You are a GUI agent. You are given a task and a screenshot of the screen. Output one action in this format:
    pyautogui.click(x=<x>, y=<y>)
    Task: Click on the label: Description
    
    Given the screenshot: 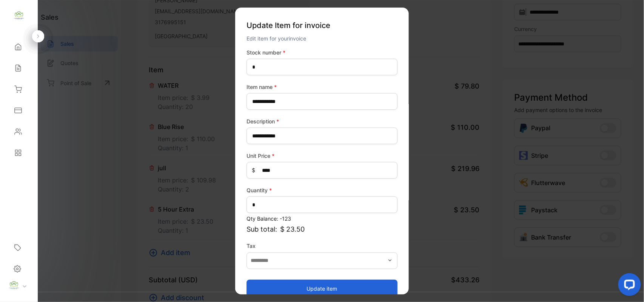 What is the action you would take?
    pyautogui.click(x=322, y=121)
    